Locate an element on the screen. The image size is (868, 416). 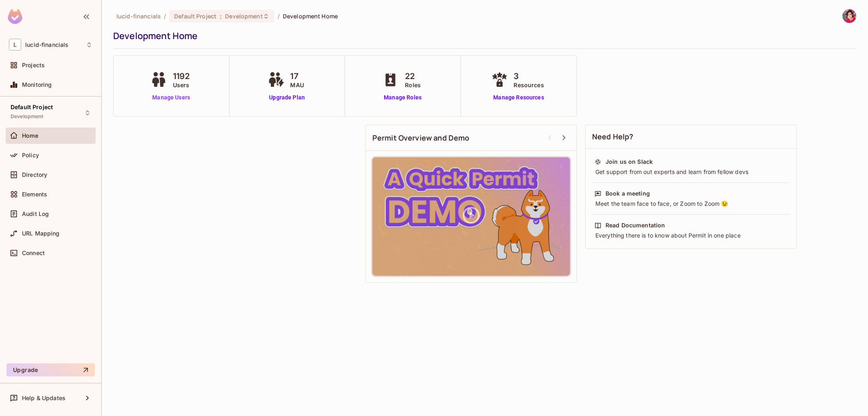
span: L is located at coordinates (15, 45).